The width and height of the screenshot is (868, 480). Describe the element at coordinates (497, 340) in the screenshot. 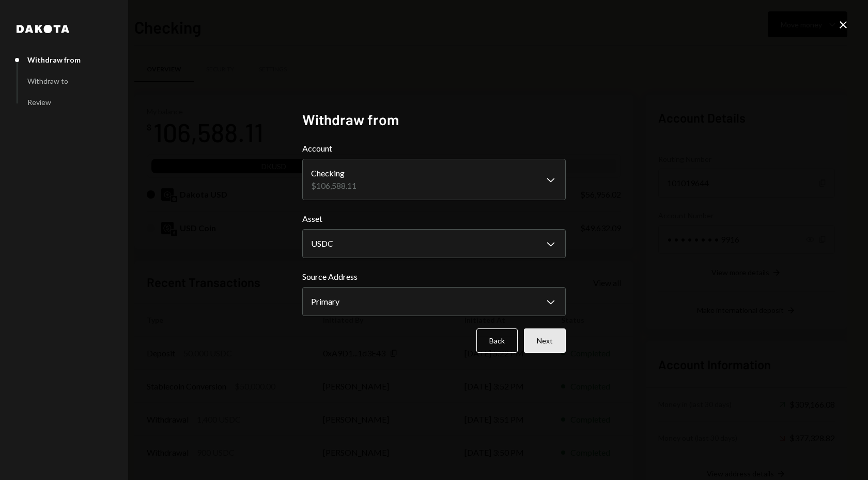

I see `button: Back` at that location.